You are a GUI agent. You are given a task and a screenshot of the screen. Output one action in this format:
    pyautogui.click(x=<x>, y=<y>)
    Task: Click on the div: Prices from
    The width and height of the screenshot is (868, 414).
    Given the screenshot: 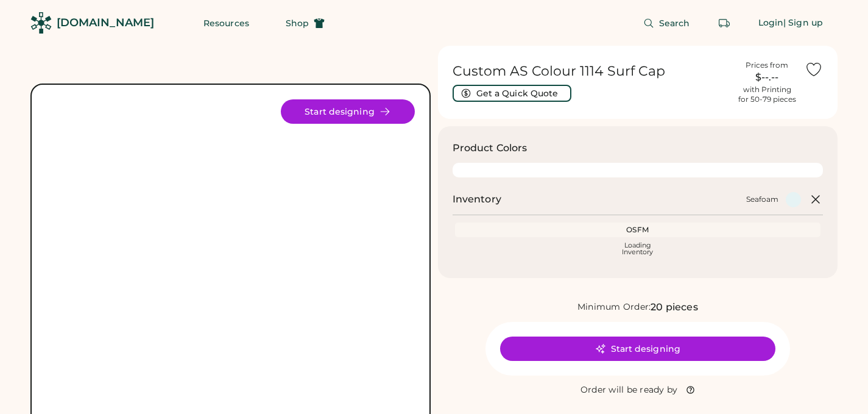 What is the action you would take?
    pyautogui.click(x=767, y=65)
    